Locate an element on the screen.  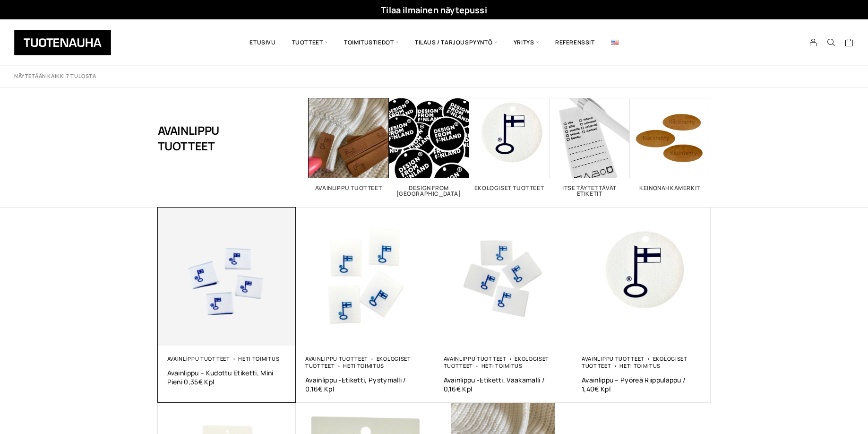
span: Tilaus / Tarjouspyyntö is located at coordinates (456, 42).